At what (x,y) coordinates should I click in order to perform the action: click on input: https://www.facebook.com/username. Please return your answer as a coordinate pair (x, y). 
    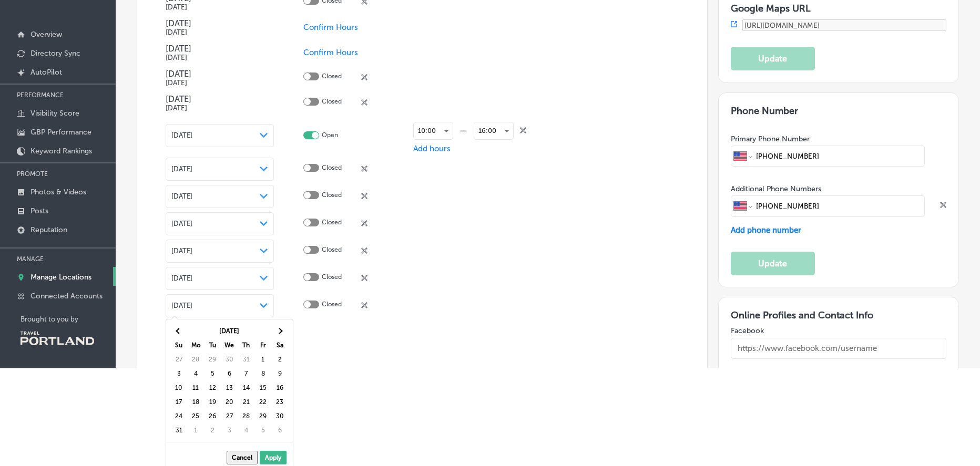
    Looking at the image, I should click on (839, 348).